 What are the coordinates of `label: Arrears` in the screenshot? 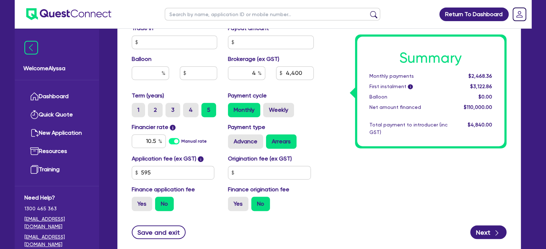 It's located at (281, 142).